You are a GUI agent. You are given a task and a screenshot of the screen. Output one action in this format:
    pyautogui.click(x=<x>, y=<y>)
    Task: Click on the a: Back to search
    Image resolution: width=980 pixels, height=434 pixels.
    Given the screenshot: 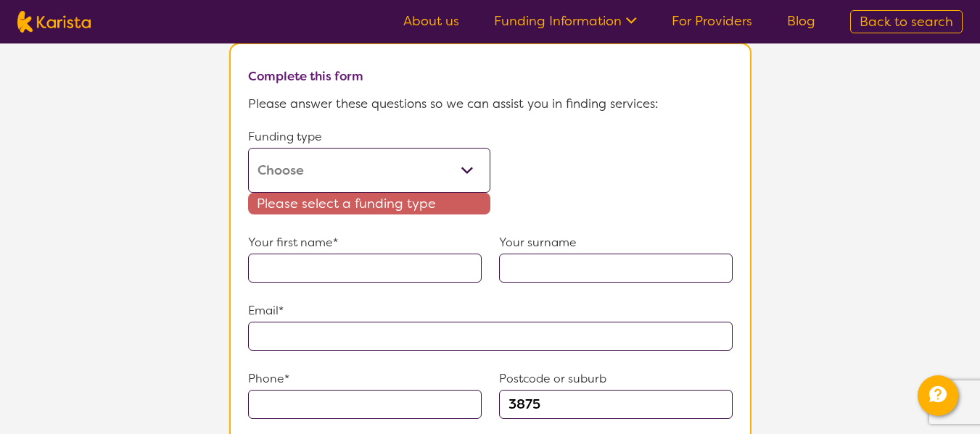 What is the action you would take?
    pyautogui.click(x=906, y=22)
    